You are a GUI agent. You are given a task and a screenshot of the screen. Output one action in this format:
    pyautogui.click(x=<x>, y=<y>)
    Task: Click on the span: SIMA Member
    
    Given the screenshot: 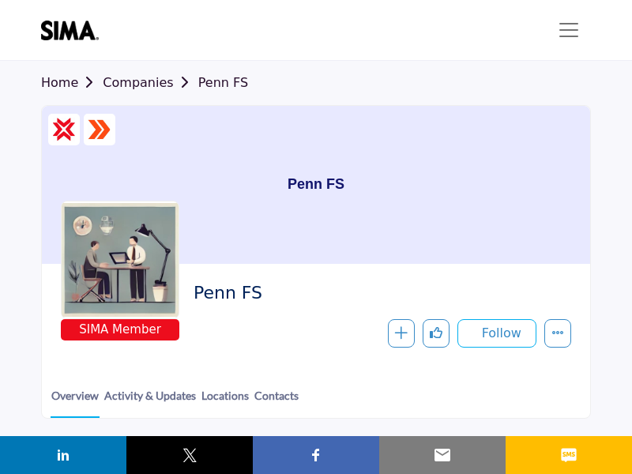 What is the action you would take?
    pyautogui.click(x=120, y=329)
    